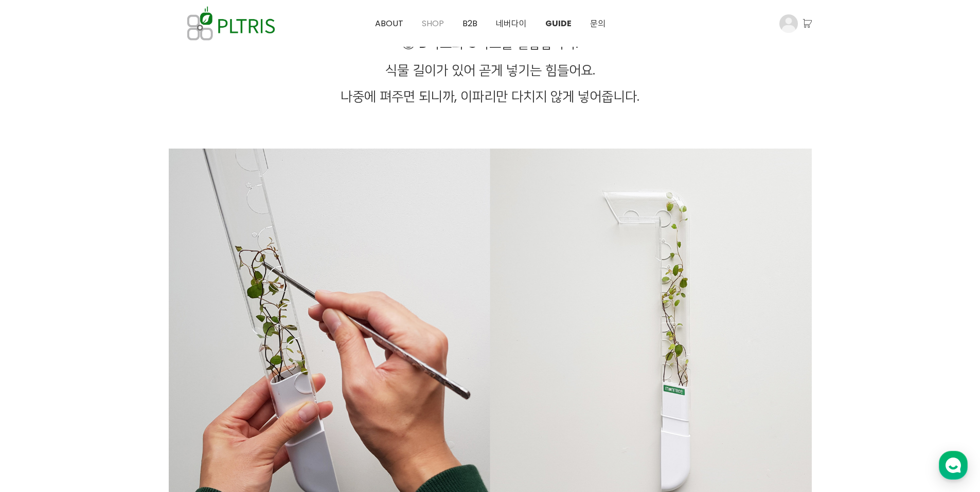 The image size is (980, 492). Describe the element at coordinates (469, 23) in the screenshot. I see `span: B2B` at that location.